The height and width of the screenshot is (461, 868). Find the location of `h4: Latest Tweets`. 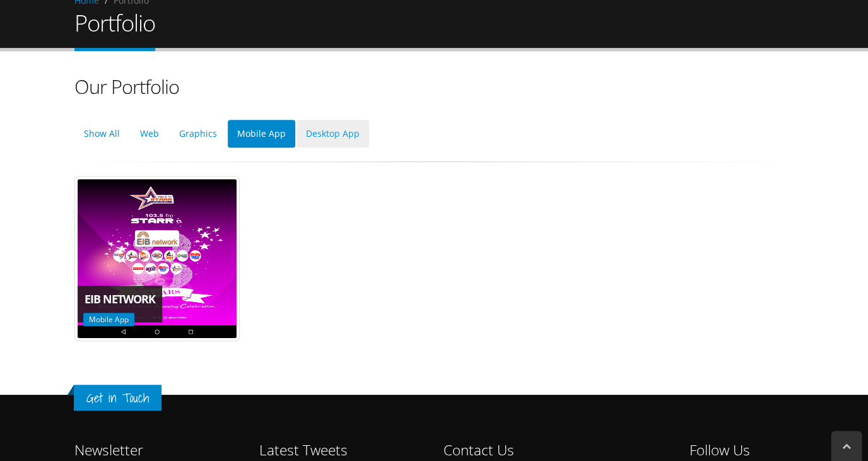

h4: Latest Tweets is located at coordinates (342, 450).